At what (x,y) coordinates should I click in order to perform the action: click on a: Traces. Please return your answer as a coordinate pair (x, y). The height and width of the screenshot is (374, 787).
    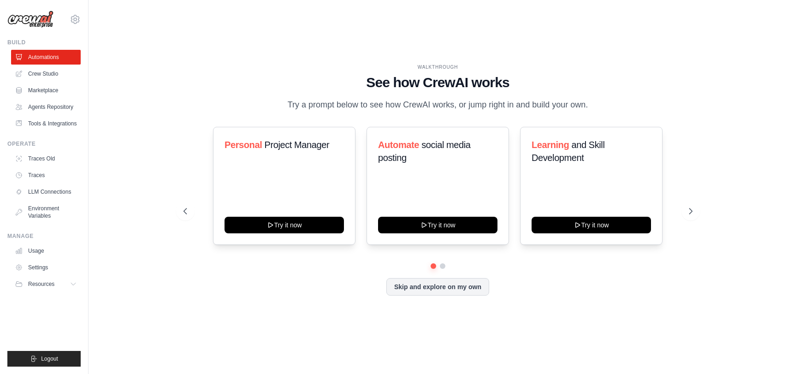
    Looking at the image, I should click on (46, 175).